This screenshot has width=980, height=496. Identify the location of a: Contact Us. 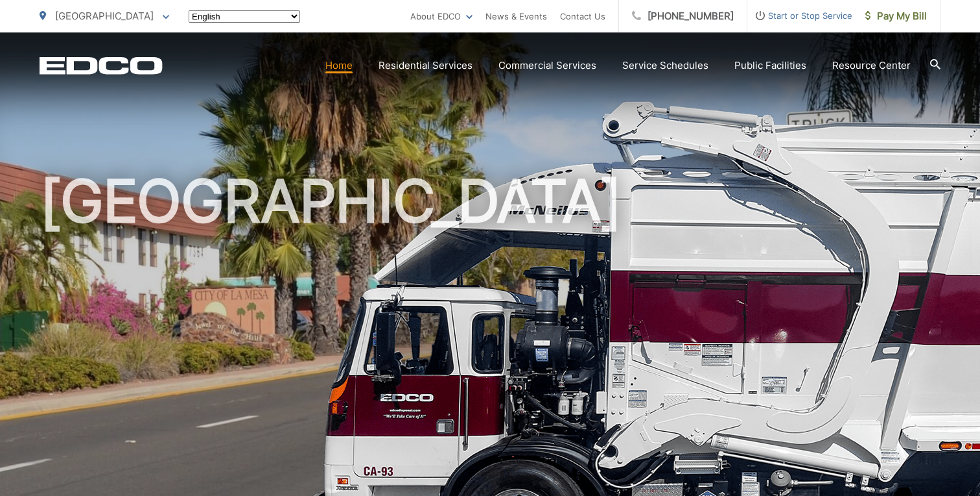
(583, 16).